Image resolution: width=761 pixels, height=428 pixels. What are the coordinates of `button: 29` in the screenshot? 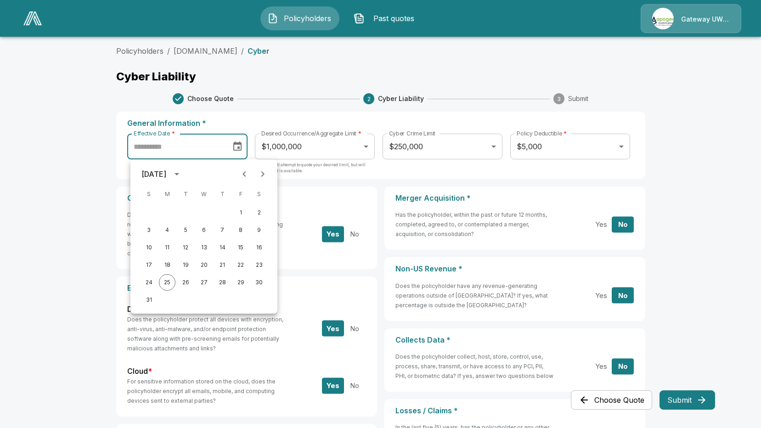 It's located at (241, 283).